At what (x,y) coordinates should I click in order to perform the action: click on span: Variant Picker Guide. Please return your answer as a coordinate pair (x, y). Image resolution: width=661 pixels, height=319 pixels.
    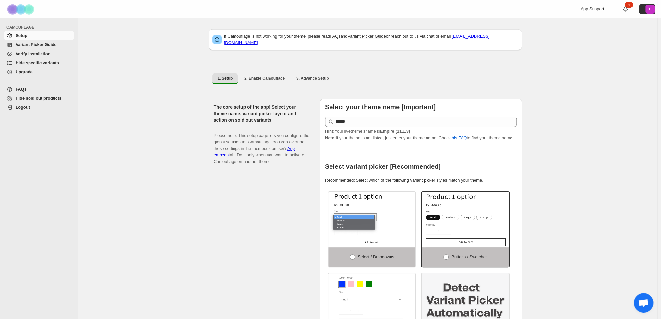
    Looking at the image, I should click on (36, 44).